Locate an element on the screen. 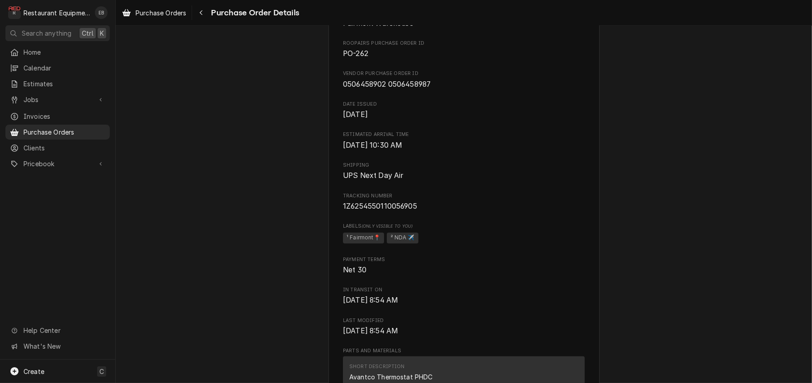  a: Home is located at coordinates (57, 52).